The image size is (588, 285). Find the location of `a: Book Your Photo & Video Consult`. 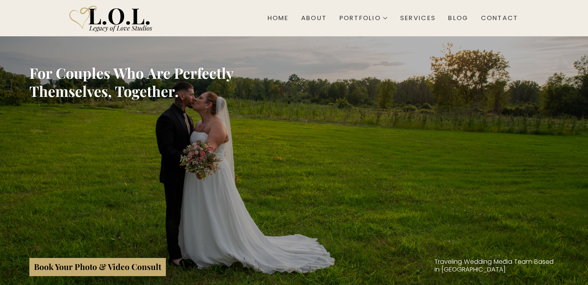

a: Book Your Photo & Video Consult is located at coordinates (97, 267).